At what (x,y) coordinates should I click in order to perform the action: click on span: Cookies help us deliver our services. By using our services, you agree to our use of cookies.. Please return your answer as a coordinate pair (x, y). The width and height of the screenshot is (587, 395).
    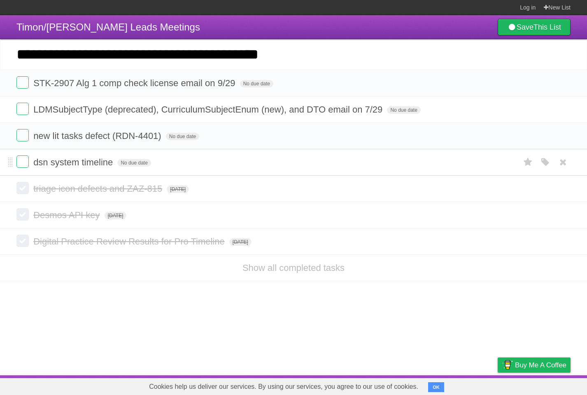
    Looking at the image, I should click on (284, 386).